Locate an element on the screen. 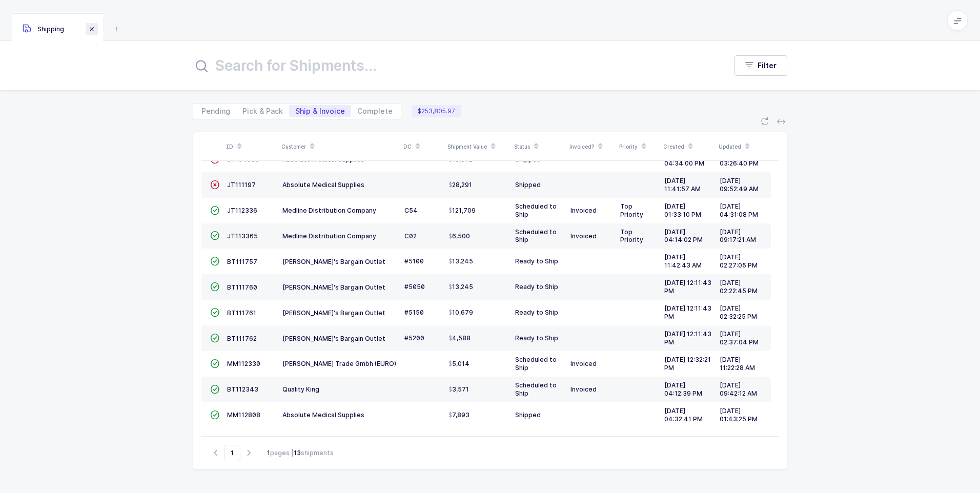 The image size is (980, 493). b: 13 is located at coordinates (297, 453).